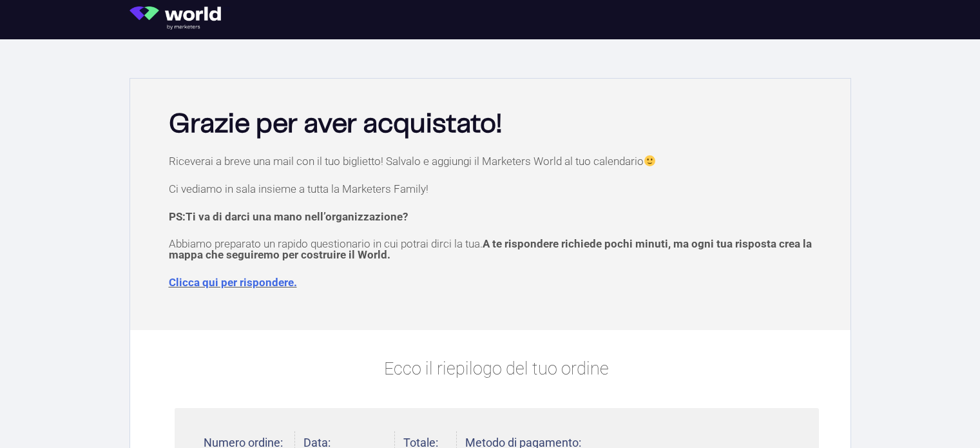 The image size is (980, 448). I want to click on strong: PS:, so click(288, 216).